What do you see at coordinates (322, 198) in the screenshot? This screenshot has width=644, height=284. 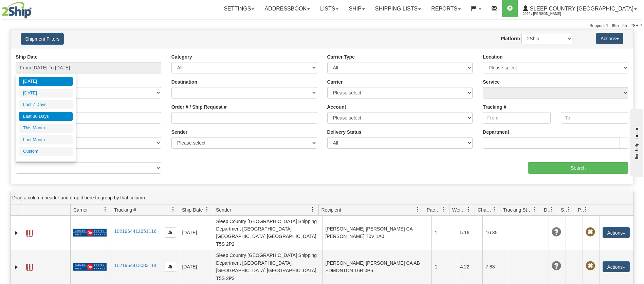 I see `div: grid grouping header` at bounding box center [322, 198].